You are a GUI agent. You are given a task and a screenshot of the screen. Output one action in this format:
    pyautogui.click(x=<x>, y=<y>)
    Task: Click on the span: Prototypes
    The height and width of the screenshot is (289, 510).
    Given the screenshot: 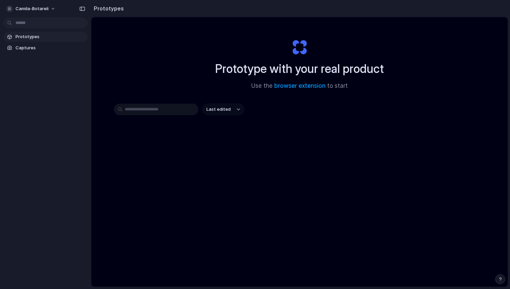 What is the action you would take?
    pyautogui.click(x=50, y=37)
    